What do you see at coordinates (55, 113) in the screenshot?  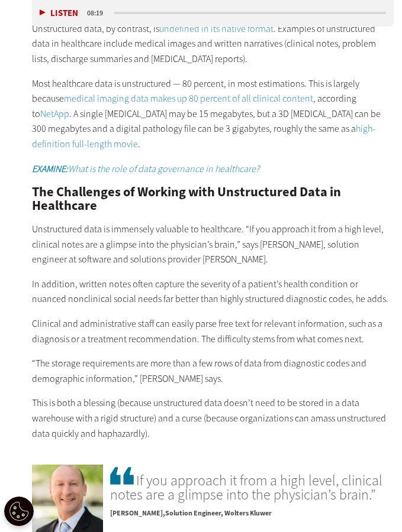 I see `a: NetApp` at bounding box center [55, 113].